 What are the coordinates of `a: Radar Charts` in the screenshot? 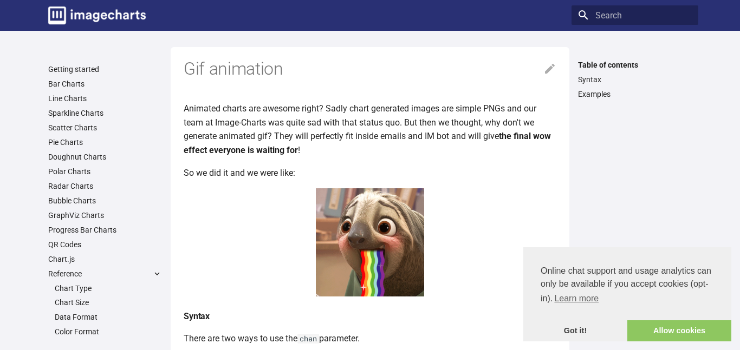 It's located at (105, 186).